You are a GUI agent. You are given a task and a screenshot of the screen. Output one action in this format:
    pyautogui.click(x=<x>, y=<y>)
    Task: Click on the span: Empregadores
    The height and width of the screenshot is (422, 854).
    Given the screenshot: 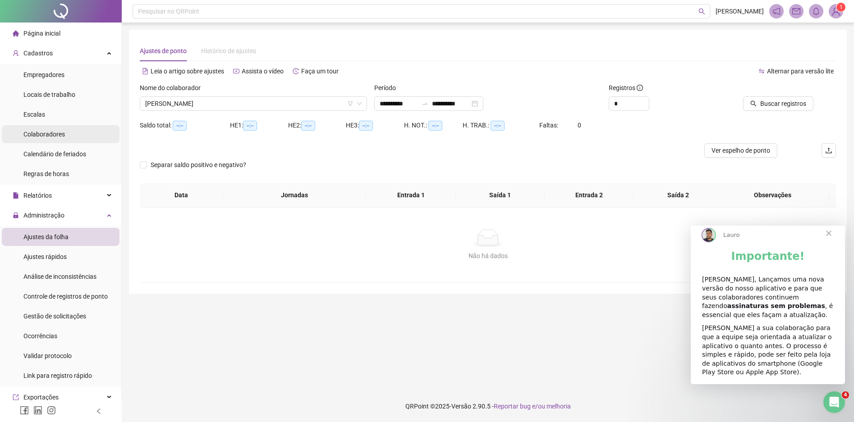 What is the action you would take?
    pyautogui.click(x=44, y=75)
    